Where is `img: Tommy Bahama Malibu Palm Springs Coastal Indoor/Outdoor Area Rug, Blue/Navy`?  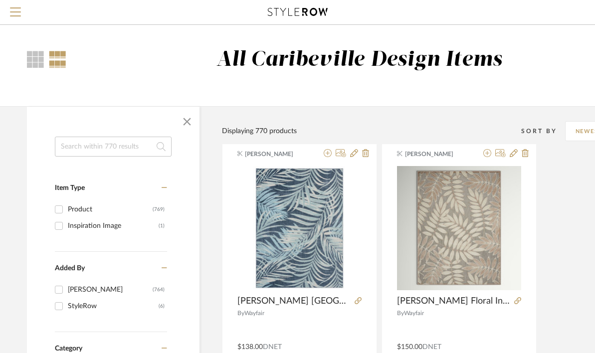
img: Tommy Bahama Malibu Palm Springs Coastal Indoor/Outdoor Area Rug, Blue/Navy is located at coordinates (299, 228).